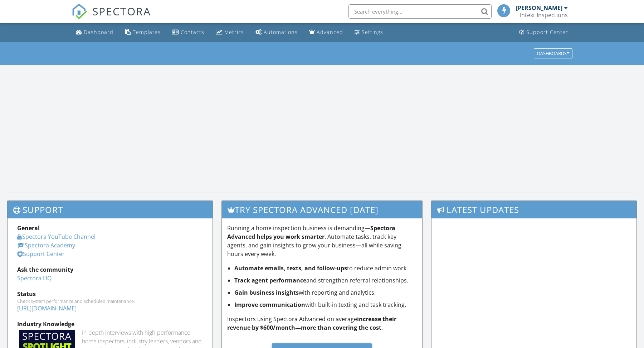  I want to click on button: Dashboards, so click(553, 54).